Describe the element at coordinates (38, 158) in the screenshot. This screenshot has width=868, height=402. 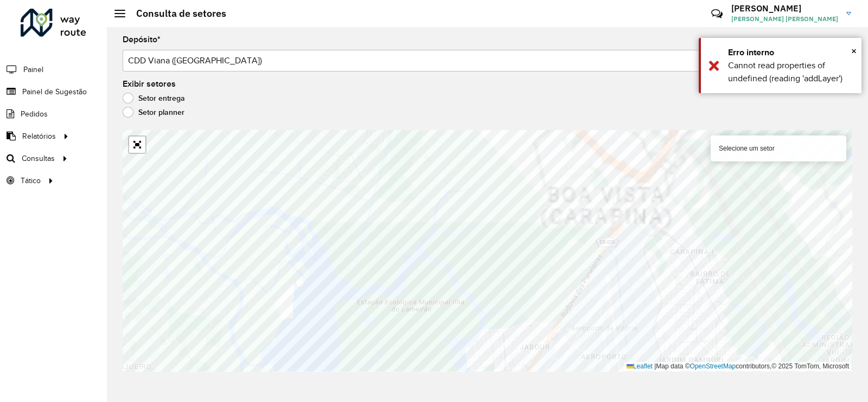
I see `span: Consultas` at that location.